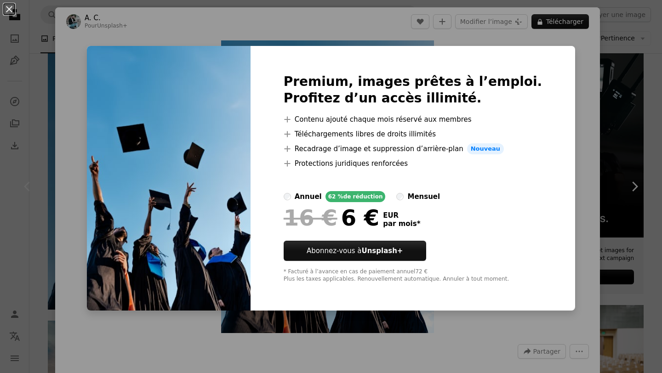 Image resolution: width=662 pixels, height=373 pixels. What do you see at coordinates (413, 90) in the screenshot?
I see `h2: Premium, images prêtes à l’emploi. Profitez d’un accès illimité.` at bounding box center [413, 90].